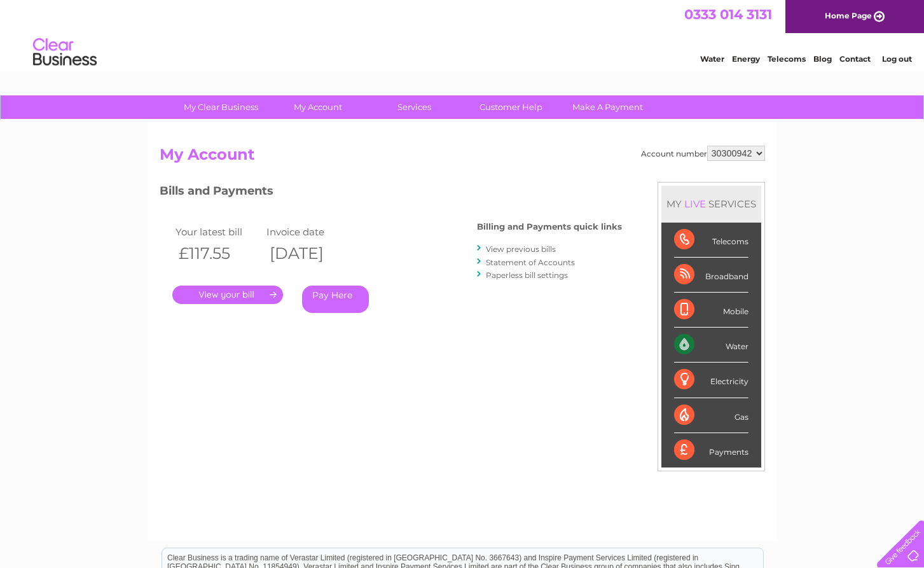  What do you see at coordinates (390, 193) in the screenshot?
I see `h3: Bills and Payments` at bounding box center [390, 193].